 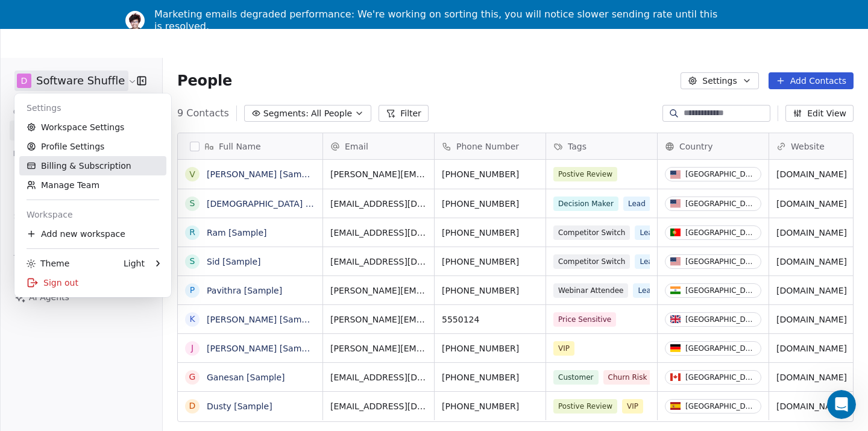 What do you see at coordinates (93, 215) in the screenshot?
I see `div: Workspace` at bounding box center [93, 215].